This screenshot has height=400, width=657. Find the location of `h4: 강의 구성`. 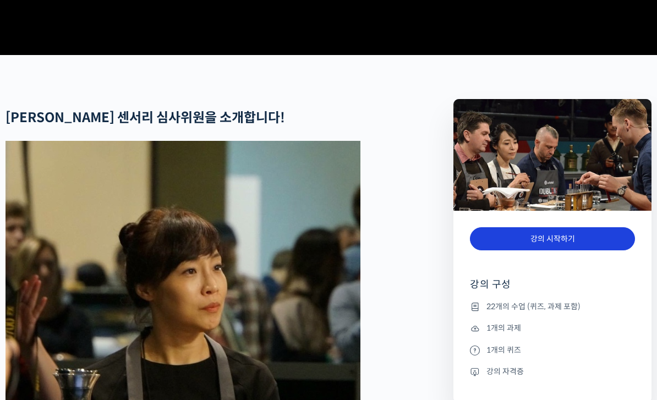

h4: 강의 구성 is located at coordinates (552, 289).